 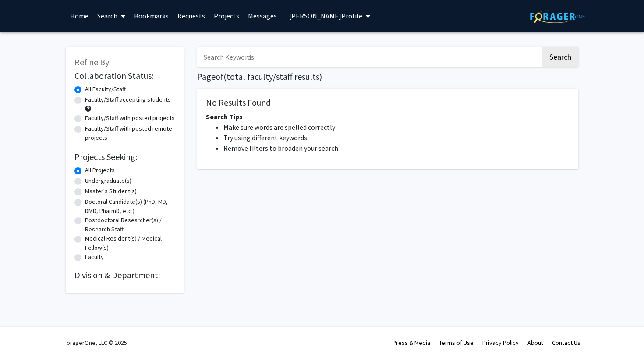 What do you see at coordinates (225, 116) in the screenshot?
I see `span: Search Tips` at bounding box center [225, 116].